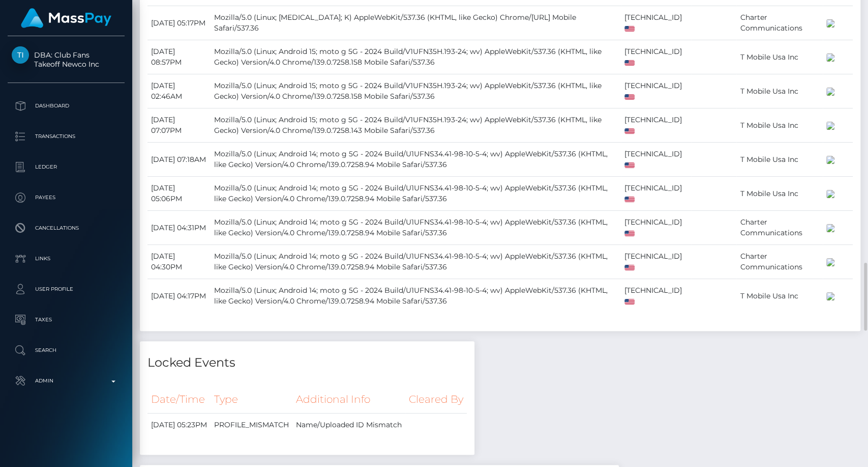 Image resolution: width=868 pixels, height=467 pixels. What do you see at coordinates (66, 106) in the screenshot?
I see `p: Dashboard` at bounding box center [66, 106].